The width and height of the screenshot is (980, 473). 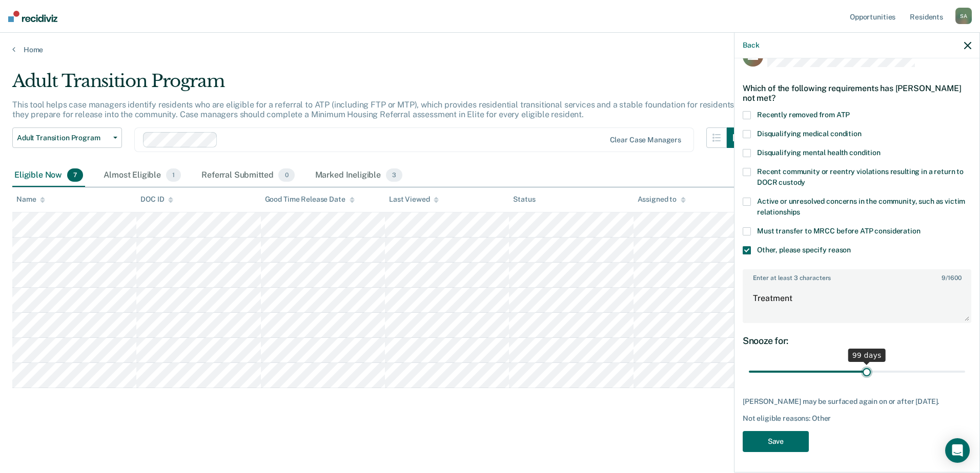 What do you see at coordinates (33, 16) in the screenshot?
I see `img: Recidiviz` at bounding box center [33, 16].